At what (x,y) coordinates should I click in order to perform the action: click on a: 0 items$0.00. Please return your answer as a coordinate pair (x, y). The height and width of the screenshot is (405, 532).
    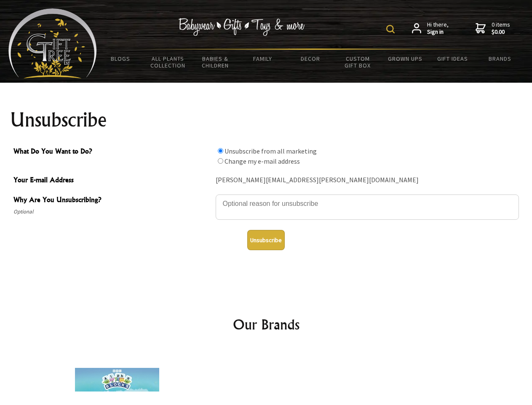
    Looking at the image, I should click on (493, 28).